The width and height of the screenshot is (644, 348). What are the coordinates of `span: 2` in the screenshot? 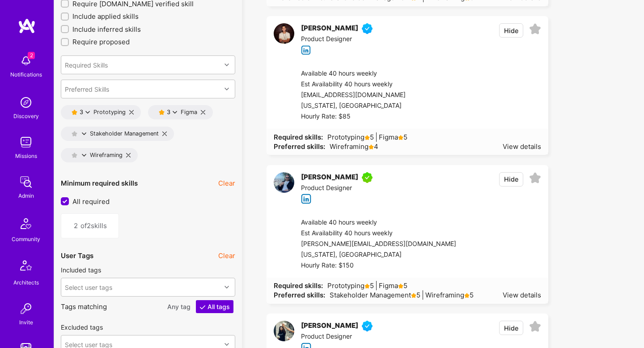 It's located at (31, 55).